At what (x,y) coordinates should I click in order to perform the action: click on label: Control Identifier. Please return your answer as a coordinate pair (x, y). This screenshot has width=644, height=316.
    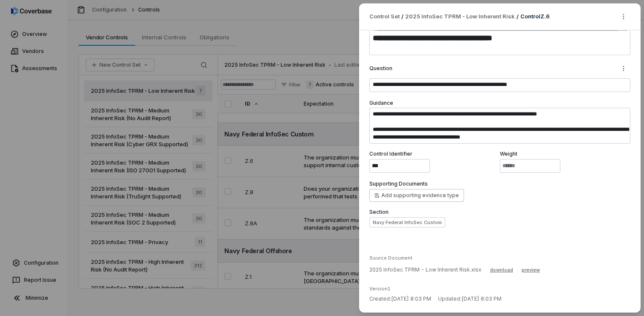
    Looking at the image, I should click on (435, 154).